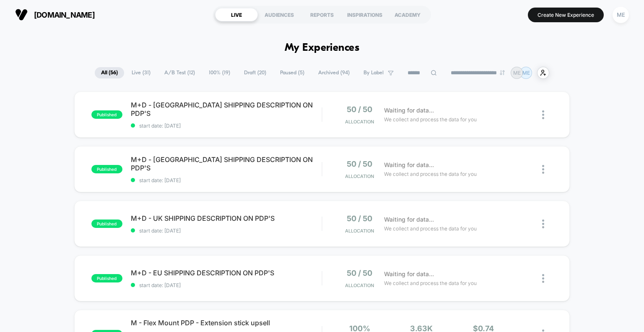  I want to click on span: By Label, so click(374, 73).